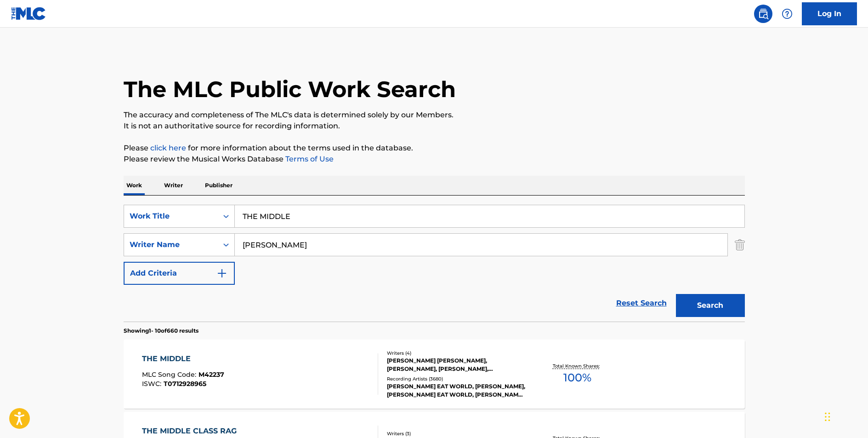  I want to click on div: THE MIDDLE CLASS RAG, so click(191, 431).